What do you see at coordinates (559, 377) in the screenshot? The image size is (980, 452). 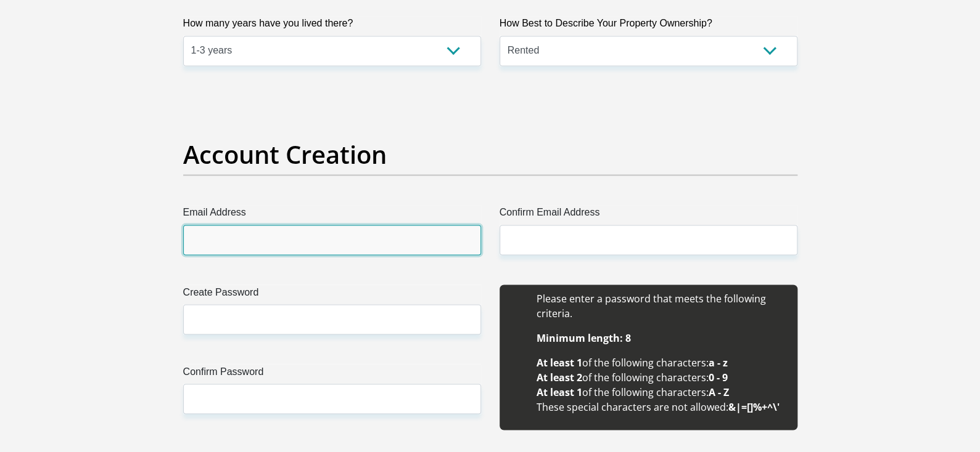 I see `b: At least 2` at bounding box center [559, 377].